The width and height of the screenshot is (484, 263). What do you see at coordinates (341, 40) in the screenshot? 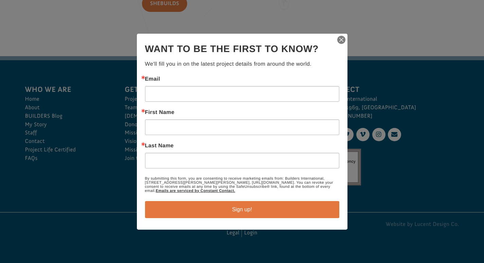
I see `img: ctct-close-x.svg` at bounding box center [341, 40].